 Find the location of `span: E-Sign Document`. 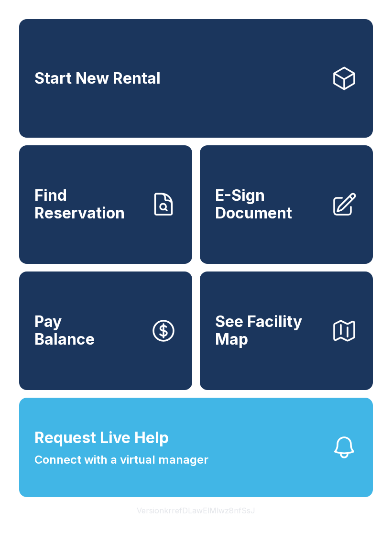

span: E-Sign Document is located at coordinates (269, 204).